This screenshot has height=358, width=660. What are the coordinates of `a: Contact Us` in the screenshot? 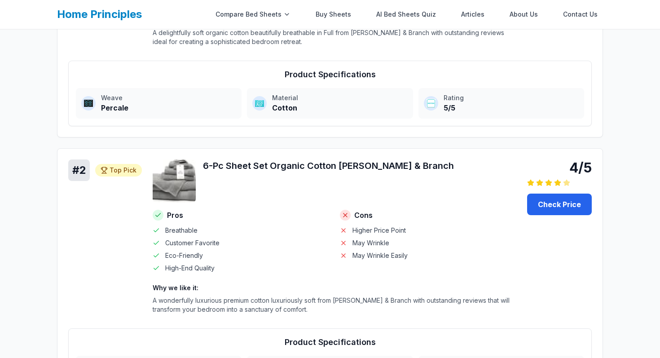 It's located at (580, 14).